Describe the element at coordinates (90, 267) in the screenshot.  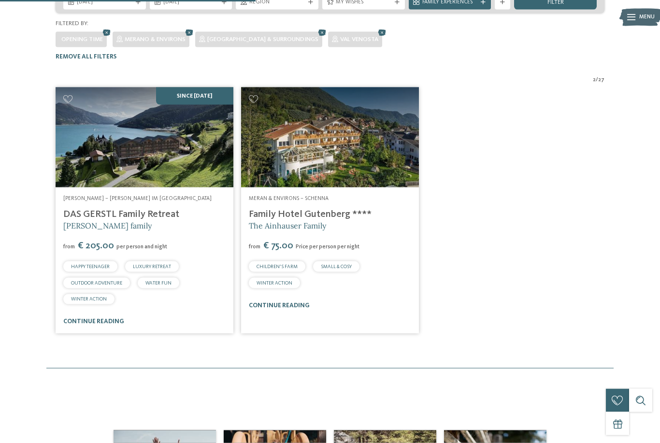
I see `span: HAPPY TEENAGER` at that location.